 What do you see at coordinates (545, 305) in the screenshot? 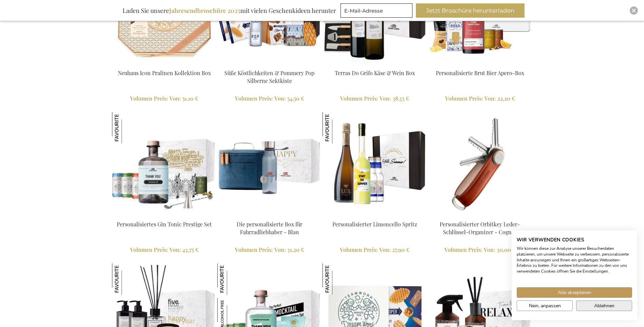
I see `span: Nein, anpassen` at bounding box center [545, 305].